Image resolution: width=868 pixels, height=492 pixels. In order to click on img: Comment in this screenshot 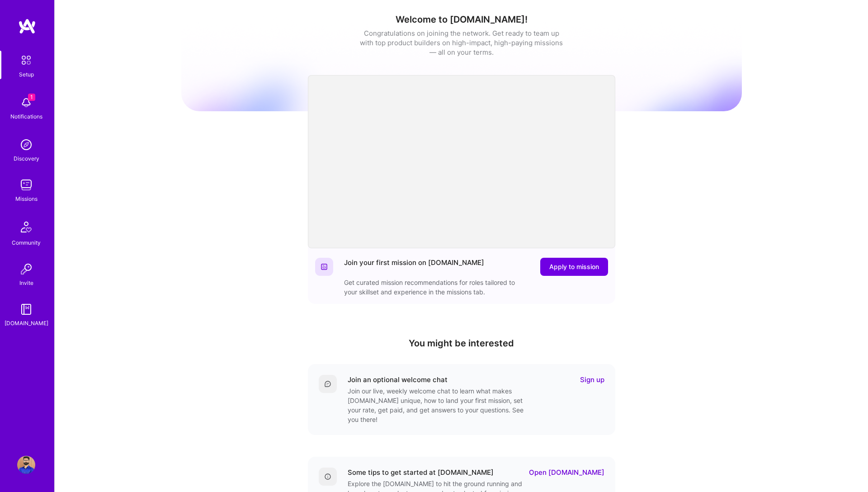, I will do `click(328, 384)`.